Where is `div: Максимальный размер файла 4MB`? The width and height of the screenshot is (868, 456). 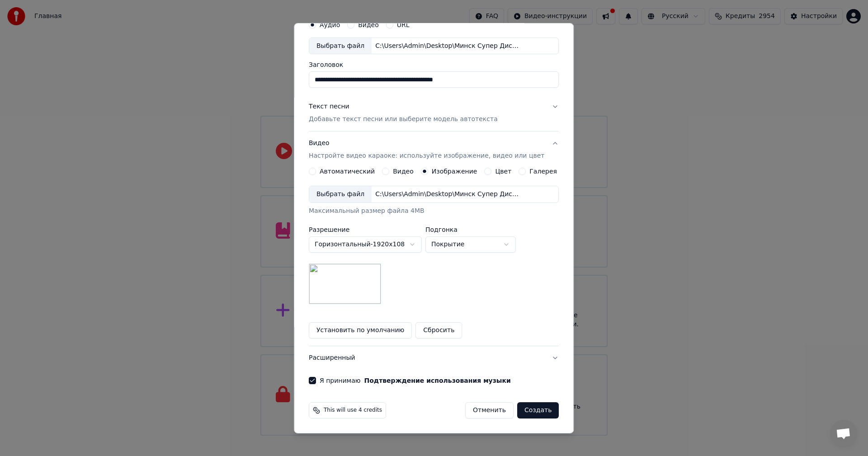 div: Максимальный размер файла 4MB is located at coordinates (434, 211).